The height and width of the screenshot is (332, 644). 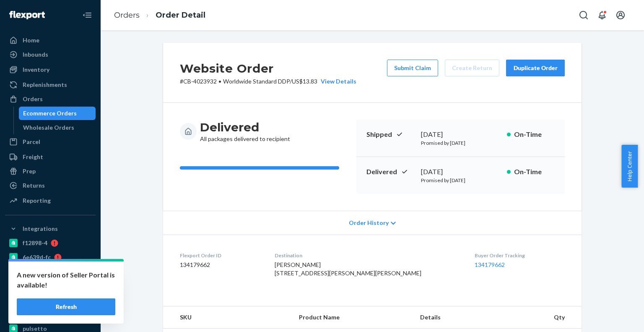 I want to click on div: Orders, so click(x=33, y=99).